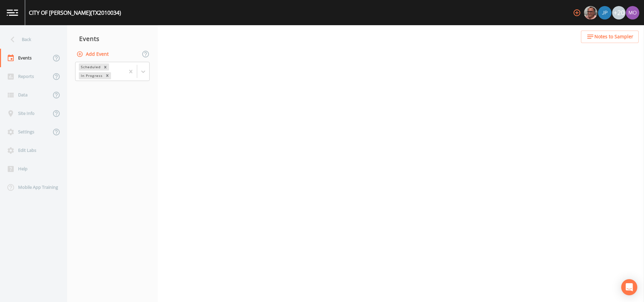  What do you see at coordinates (12, 12) in the screenshot?
I see `img: logo` at bounding box center [12, 12].